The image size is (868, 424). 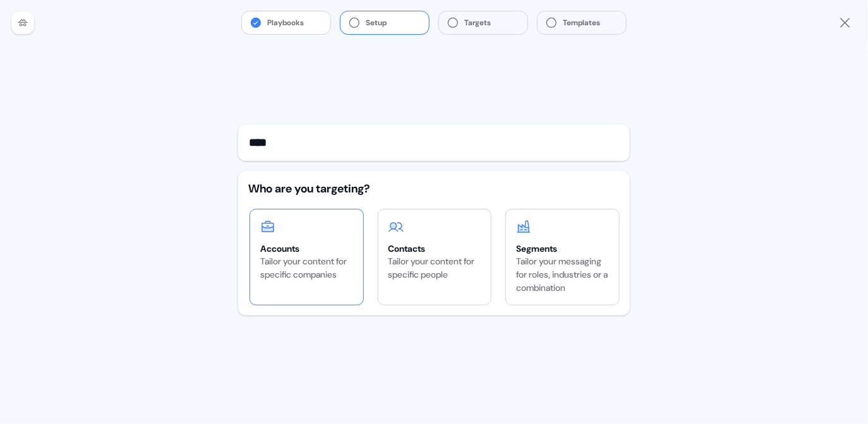 I want to click on div: Tailor your content for specific companies, so click(x=307, y=268).